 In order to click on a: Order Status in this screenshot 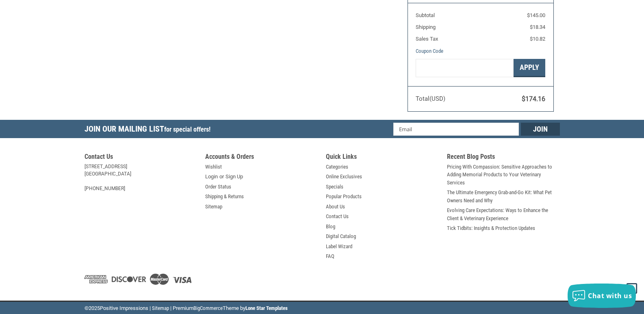, I will do `click(218, 187)`.